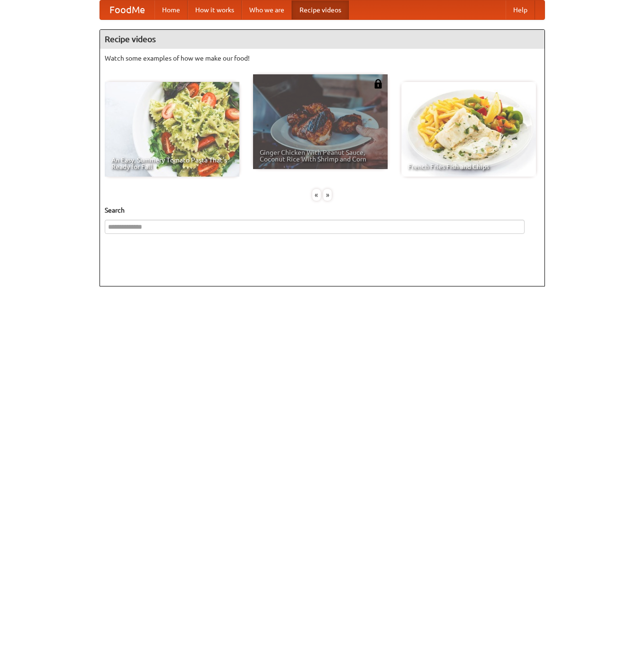 This screenshot has height=670, width=644. What do you see at coordinates (469, 129) in the screenshot?
I see `a: French Fries Fish and Chips` at bounding box center [469, 129].